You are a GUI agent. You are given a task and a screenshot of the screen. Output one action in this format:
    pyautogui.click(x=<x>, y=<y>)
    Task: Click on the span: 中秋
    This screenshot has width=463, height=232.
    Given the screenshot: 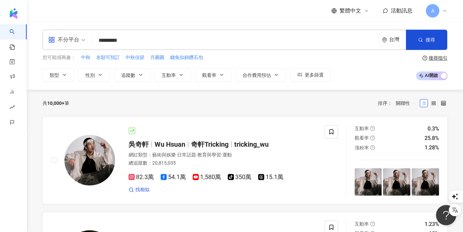 What is the action you would take?
    pyautogui.click(x=86, y=58)
    